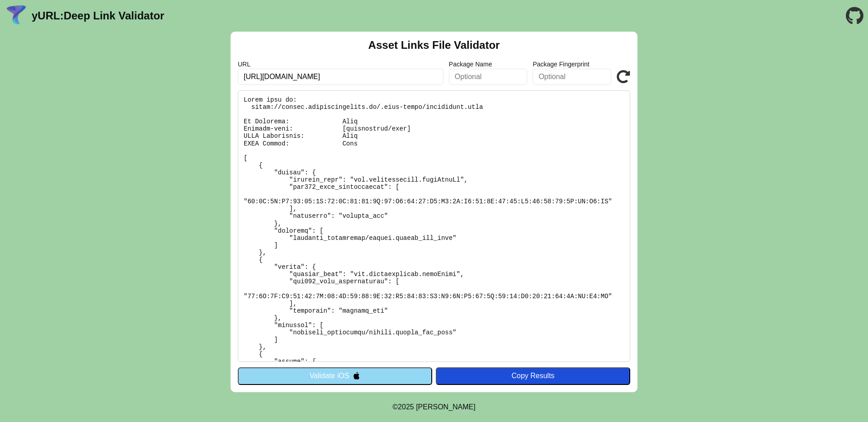  Describe the element at coordinates (406, 406) in the screenshot. I see `span: 2025` at that location.